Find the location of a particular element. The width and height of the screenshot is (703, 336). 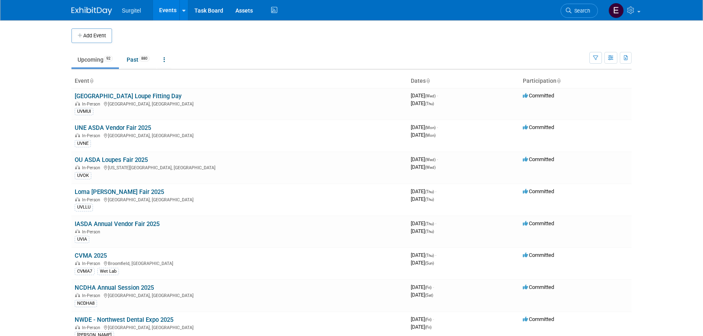

div: CVMA7 is located at coordinates (84, 272).